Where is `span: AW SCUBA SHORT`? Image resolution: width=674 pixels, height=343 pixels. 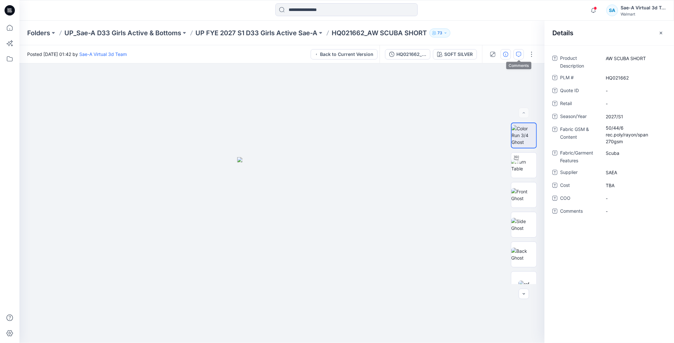
span: AW SCUBA SHORT is located at coordinates (634, 58).